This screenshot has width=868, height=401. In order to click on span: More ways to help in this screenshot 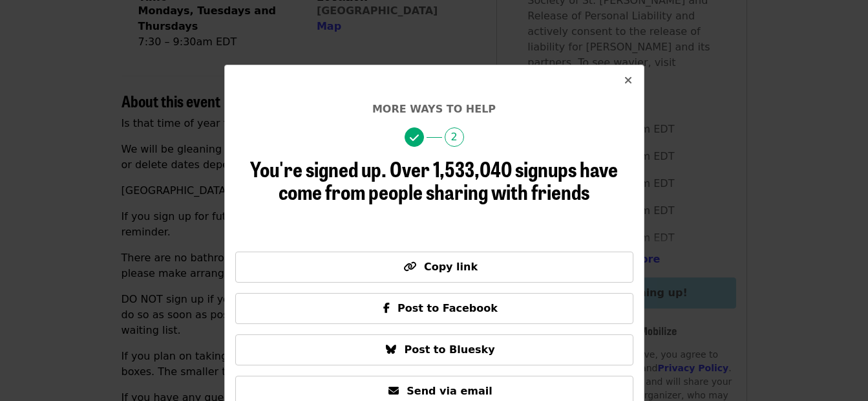, I will do `click(434, 109)`.